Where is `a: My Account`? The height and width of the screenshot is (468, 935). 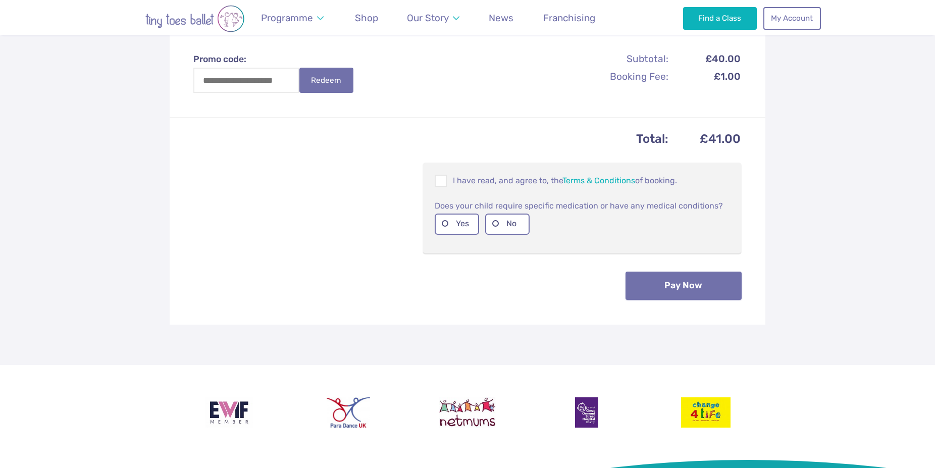 a: My Account is located at coordinates (792, 18).